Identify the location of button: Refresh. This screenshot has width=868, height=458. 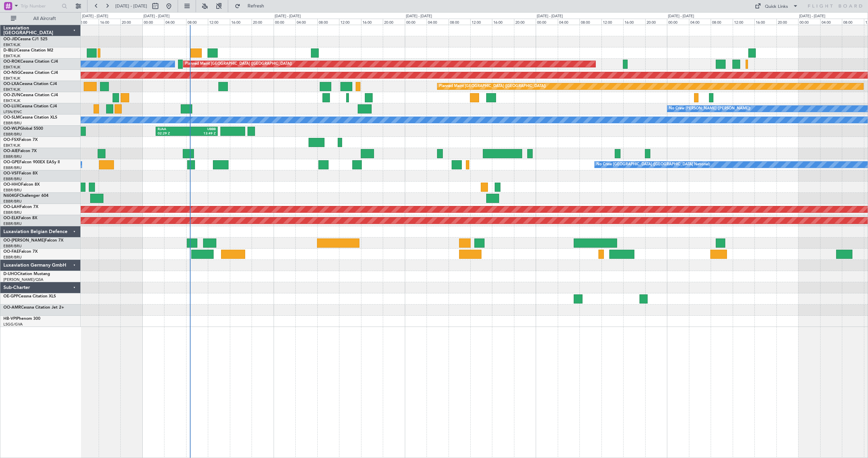
(252, 6).